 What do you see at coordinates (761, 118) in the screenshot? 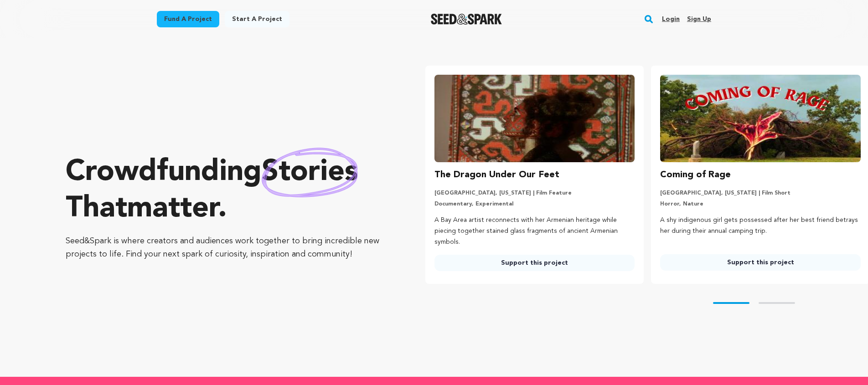
I see `img: Coming of Rage image` at bounding box center [761, 118].